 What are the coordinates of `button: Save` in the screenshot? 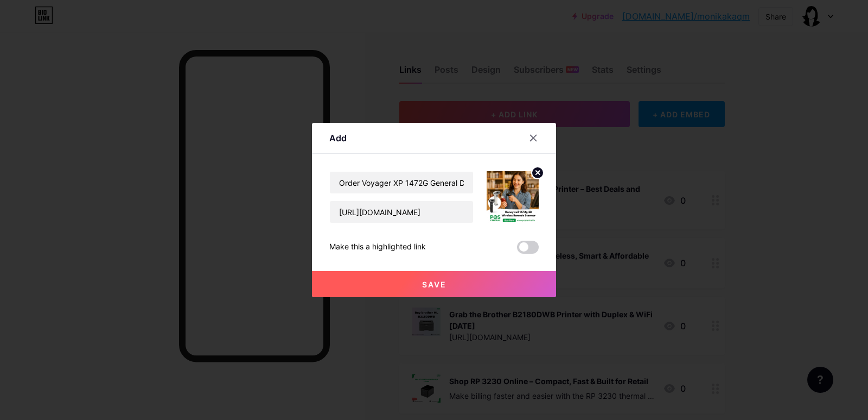 It's located at (434, 284).